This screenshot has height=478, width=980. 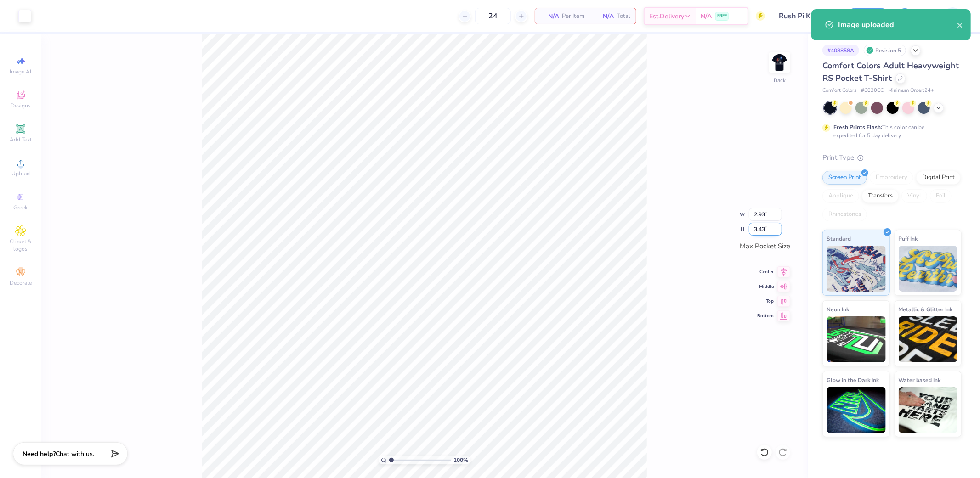 I want to click on div: Print Type, so click(x=891, y=158).